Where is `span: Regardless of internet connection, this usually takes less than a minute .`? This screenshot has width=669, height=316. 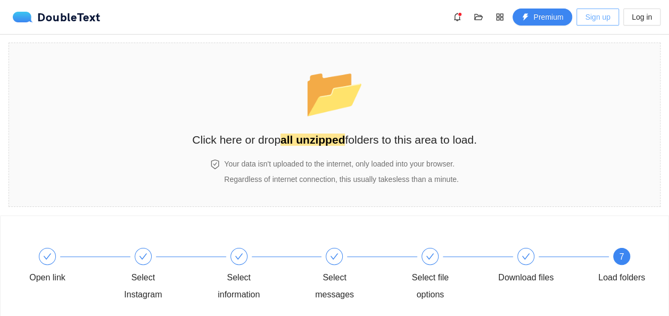
span: Regardless of internet connection, this usually takes less than a minute . is located at coordinates (341, 179).